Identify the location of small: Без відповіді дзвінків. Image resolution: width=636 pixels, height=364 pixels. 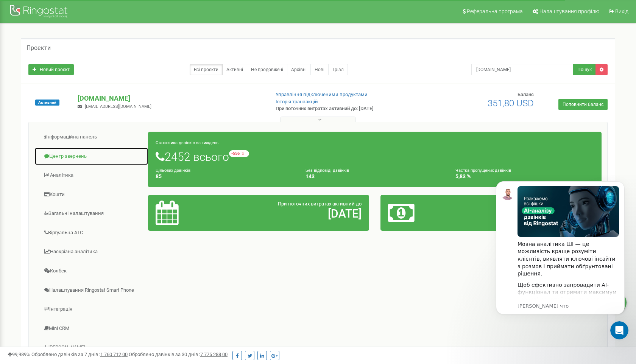
(327, 171).